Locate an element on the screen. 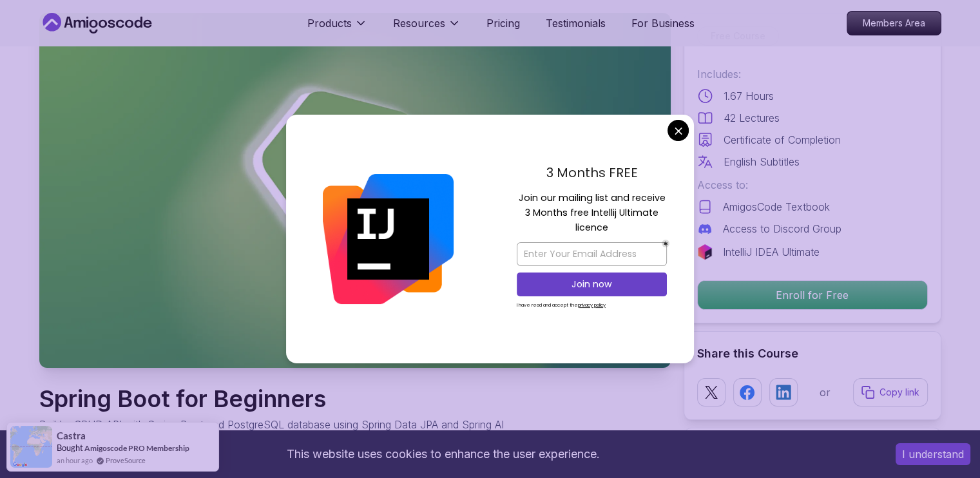 The height and width of the screenshot is (478, 980). img: jetbrains logo is located at coordinates (705, 252).